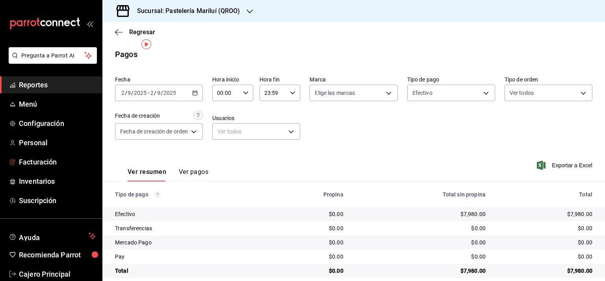 This screenshot has height=281, width=605. I want to click on span: Pregunta a Parrot AI, so click(53, 56).